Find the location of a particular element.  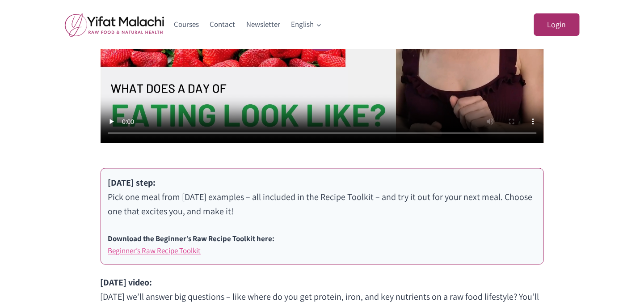

b: Download the Beginner’s Raw Recipe Toolkit here: is located at coordinates (191, 239).